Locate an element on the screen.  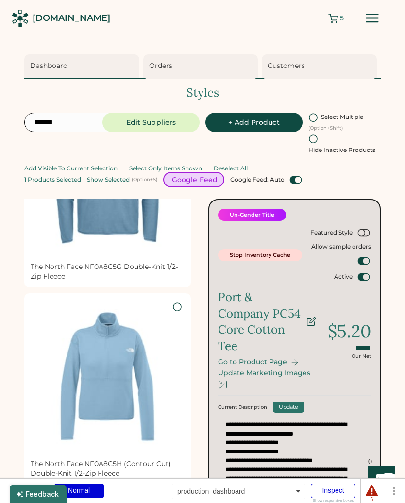
div: Google Feed: Auto is located at coordinates (258, 180).